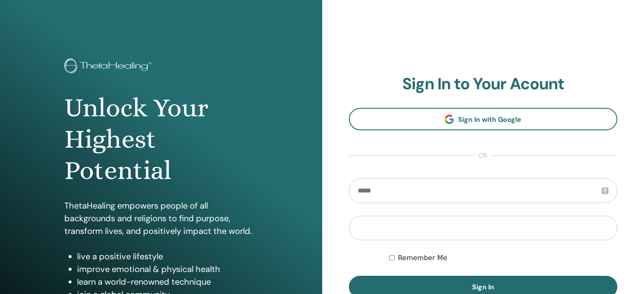 The height and width of the screenshot is (294, 644). I want to click on h1: Unlock Your Highest Potential, so click(161, 139).